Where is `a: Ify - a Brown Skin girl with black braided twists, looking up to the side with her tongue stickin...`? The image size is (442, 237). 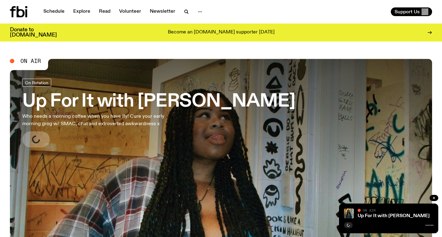
a: Ify - a Brown Skin girl with black braided twists, looking up to the side with her tongue stickin... is located at coordinates (349, 214).